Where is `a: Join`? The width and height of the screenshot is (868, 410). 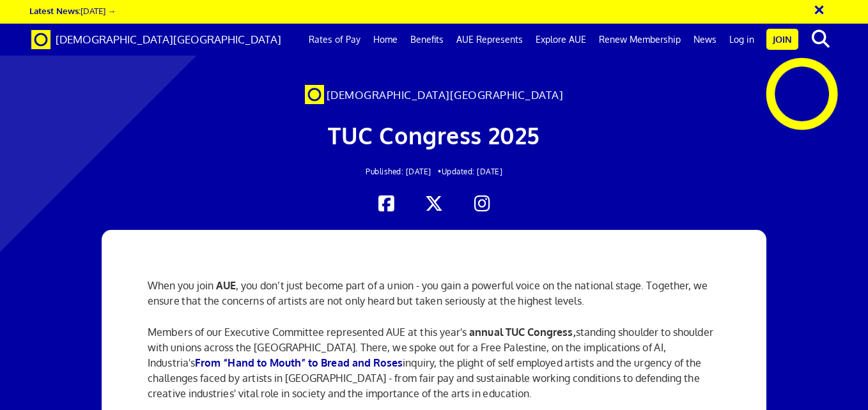 a: Join is located at coordinates (782, 39).